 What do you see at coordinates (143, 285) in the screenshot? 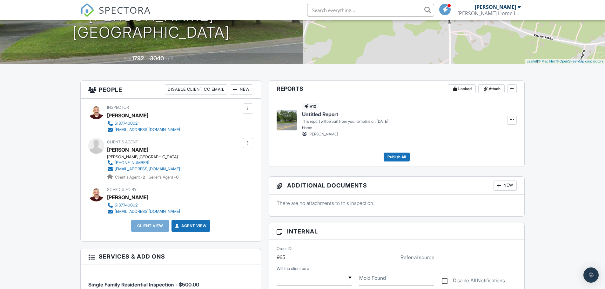
I see `span: Single Family Residential Inspection - $500.00` at bounding box center [143, 285].